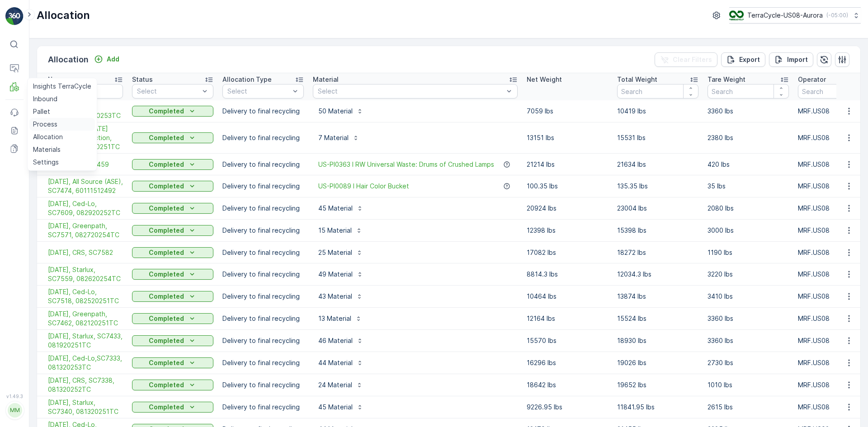 Image resolution: width=868 pixels, height=427 pixels. Describe the element at coordinates (335, 111) in the screenshot. I see `p: 50 Material` at that location.